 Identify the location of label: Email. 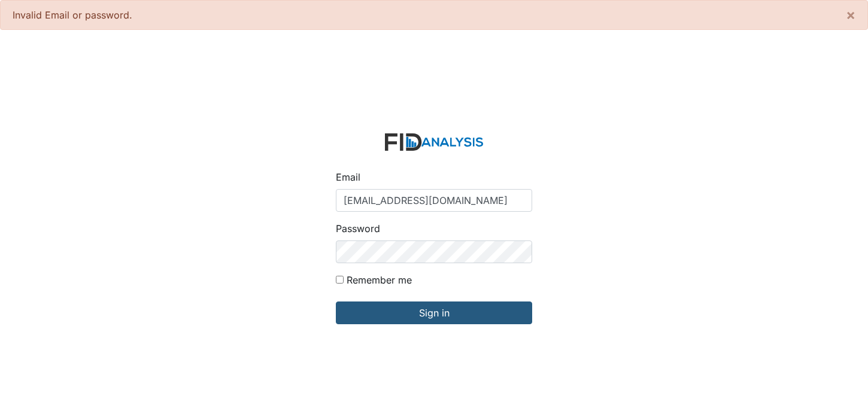
(348, 177).